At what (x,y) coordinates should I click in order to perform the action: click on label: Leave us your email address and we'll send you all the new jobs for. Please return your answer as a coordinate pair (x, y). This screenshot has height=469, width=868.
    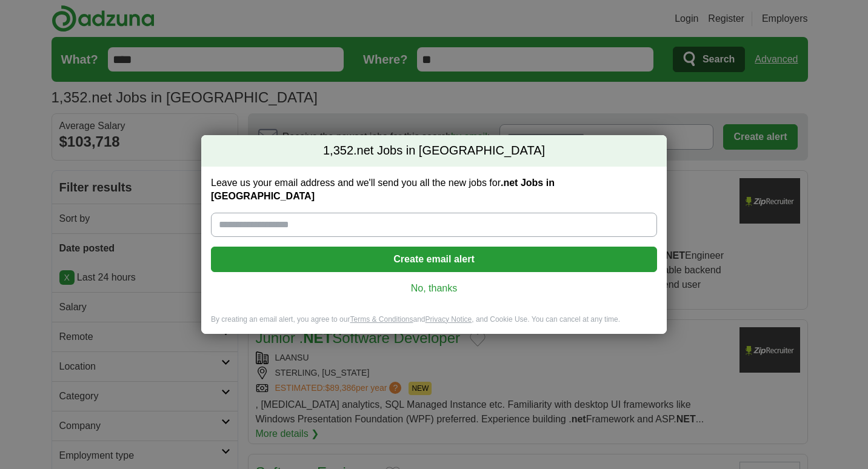
    Looking at the image, I should click on (434, 189).